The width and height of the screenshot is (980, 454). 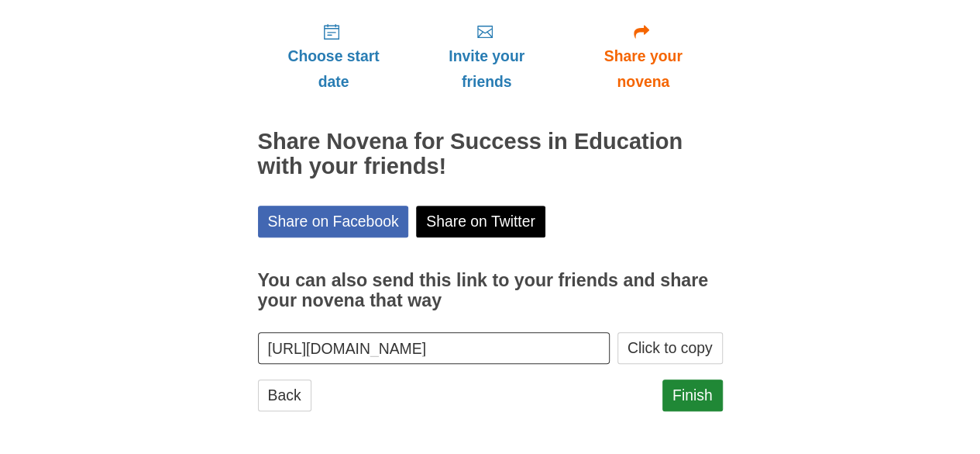 What do you see at coordinates (334, 56) in the screenshot?
I see `a: Choose start date` at bounding box center [334, 56].